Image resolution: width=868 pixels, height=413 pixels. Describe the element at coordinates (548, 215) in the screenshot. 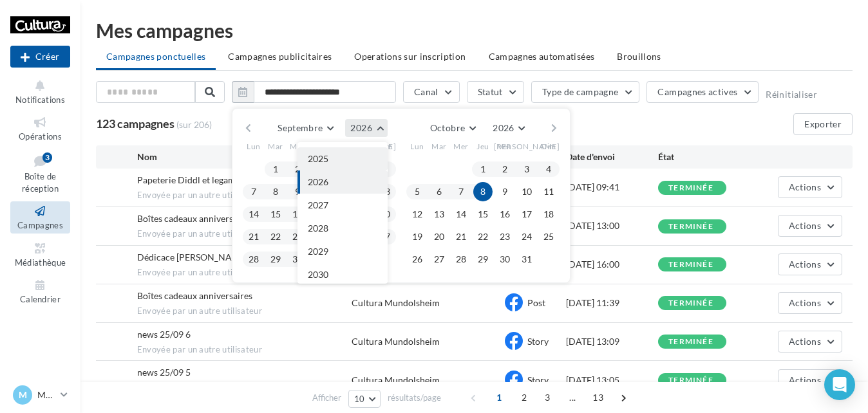

I see `button: 18` at that location.